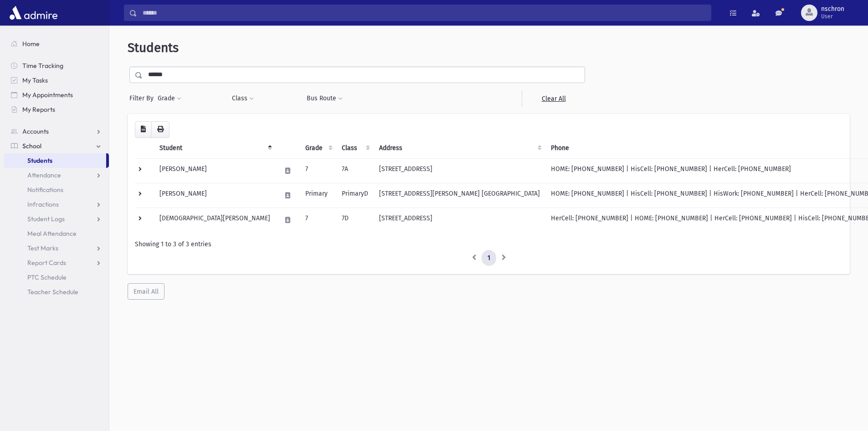  I want to click on button: Grade, so click(170, 98).